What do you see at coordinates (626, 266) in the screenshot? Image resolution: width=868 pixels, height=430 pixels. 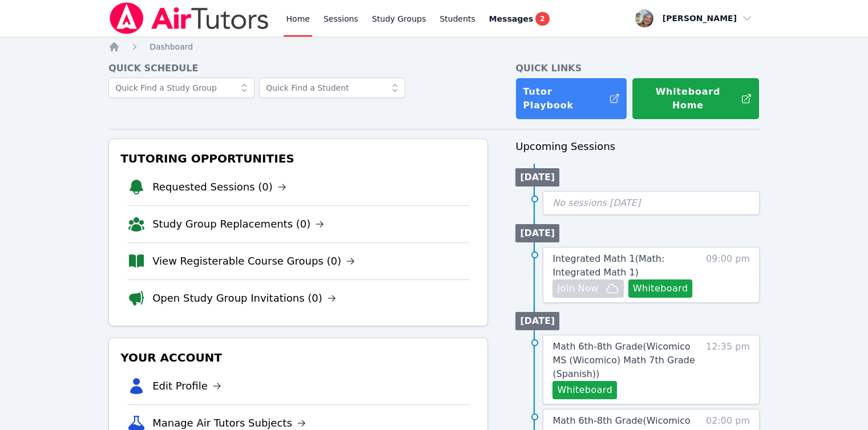 I see `a: Integrated Math 1(Math: Integrated Math 1)` at bounding box center [626, 266].